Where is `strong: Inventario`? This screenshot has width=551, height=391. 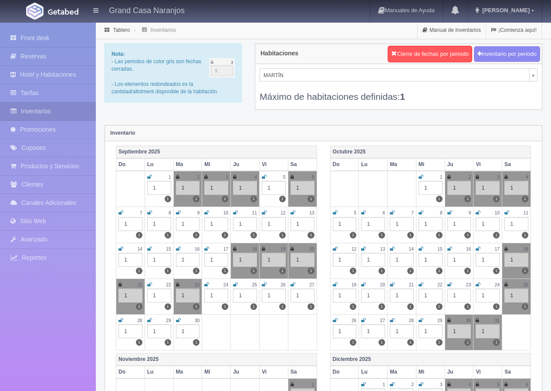
strong: Inventario is located at coordinates (122, 133).